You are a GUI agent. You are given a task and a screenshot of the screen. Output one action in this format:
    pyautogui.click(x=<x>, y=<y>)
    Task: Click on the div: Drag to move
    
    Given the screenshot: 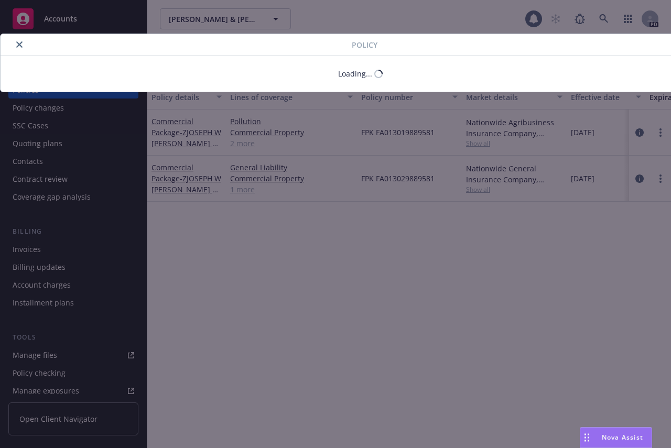 What is the action you would take?
    pyautogui.click(x=586, y=438)
    